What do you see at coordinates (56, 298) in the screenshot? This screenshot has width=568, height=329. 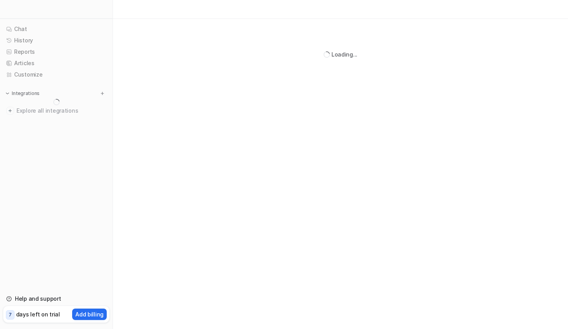 I see `a: Help and support` at bounding box center [56, 298].